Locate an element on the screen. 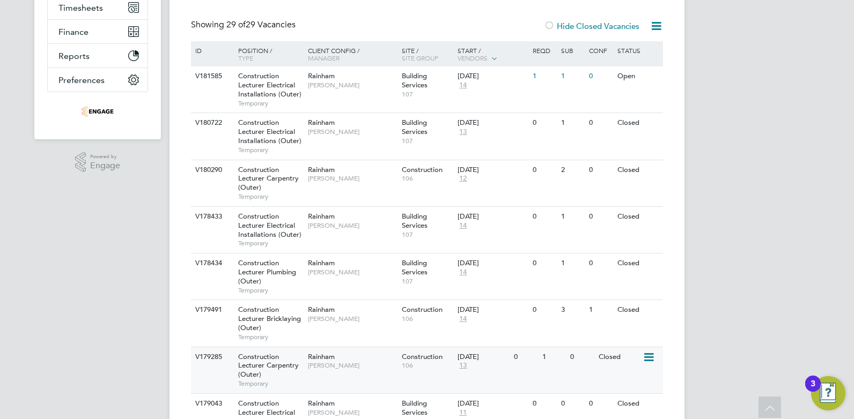 This screenshot has height=419, width=854. a: Powered byEngage is located at coordinates (98, 162).